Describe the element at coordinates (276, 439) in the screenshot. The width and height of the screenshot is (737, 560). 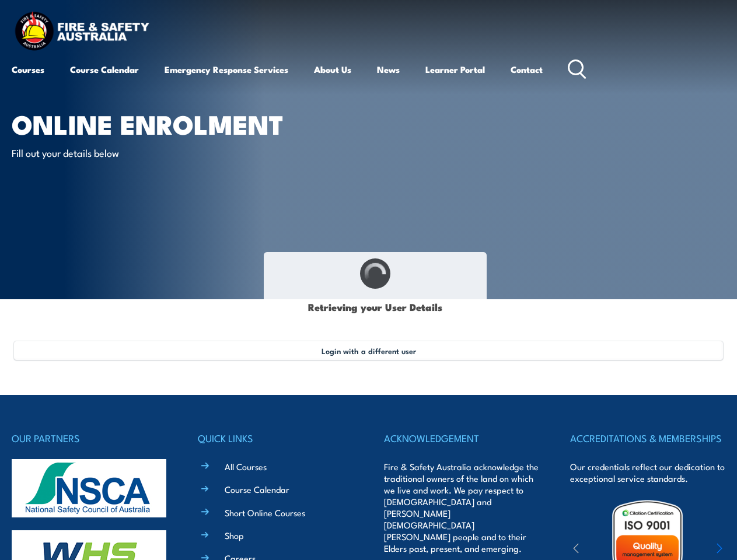
I see `h4: QUICK LINKS` at that location.